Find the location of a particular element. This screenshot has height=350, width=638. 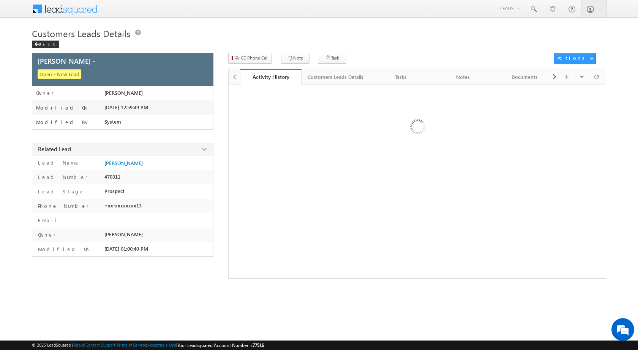

div: Customers Leads Details is located at coordinates (335, 77).